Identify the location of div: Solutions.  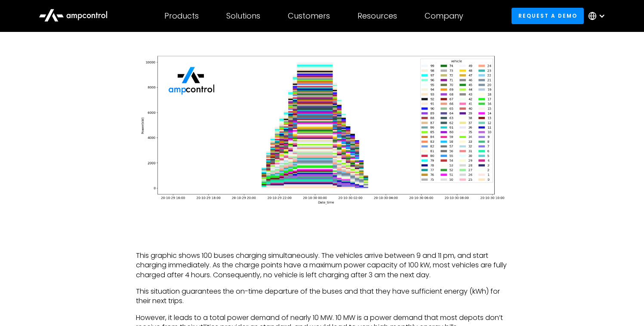
(243, 16).